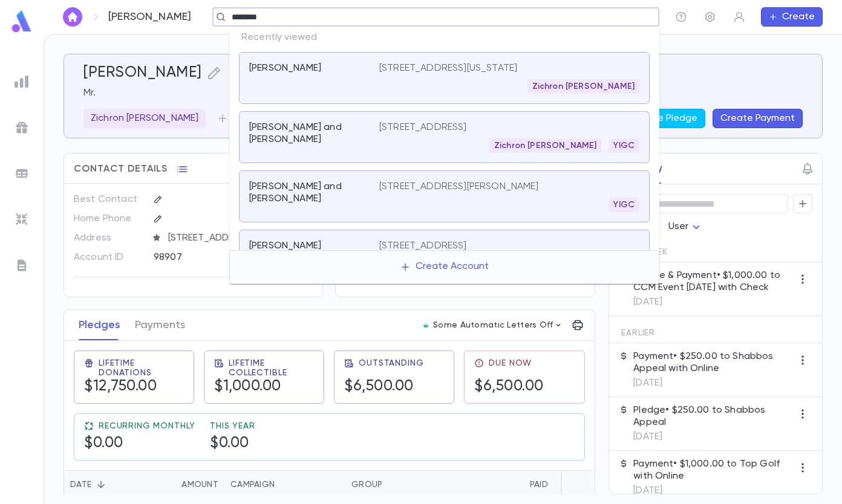 This screenshot has height=504, width=842. Describe the element at coordinates (391, 363) in the screenshot. I see `span: Outstanding` at that location.